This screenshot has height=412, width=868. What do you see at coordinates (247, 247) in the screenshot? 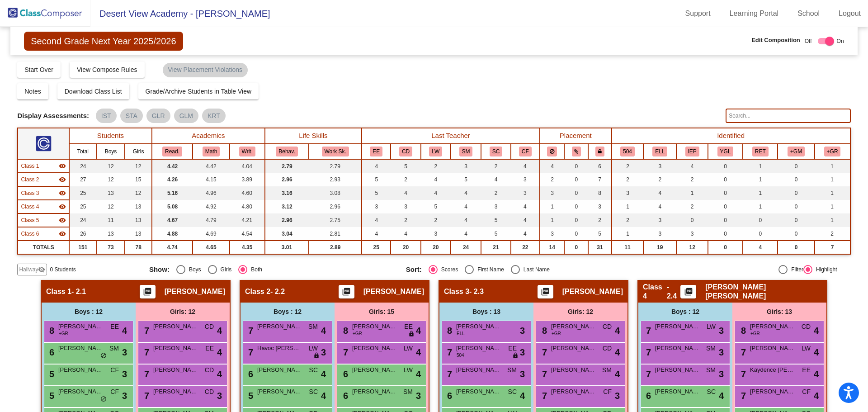
I see `td: 4.35` at bounding box center [247, 247].